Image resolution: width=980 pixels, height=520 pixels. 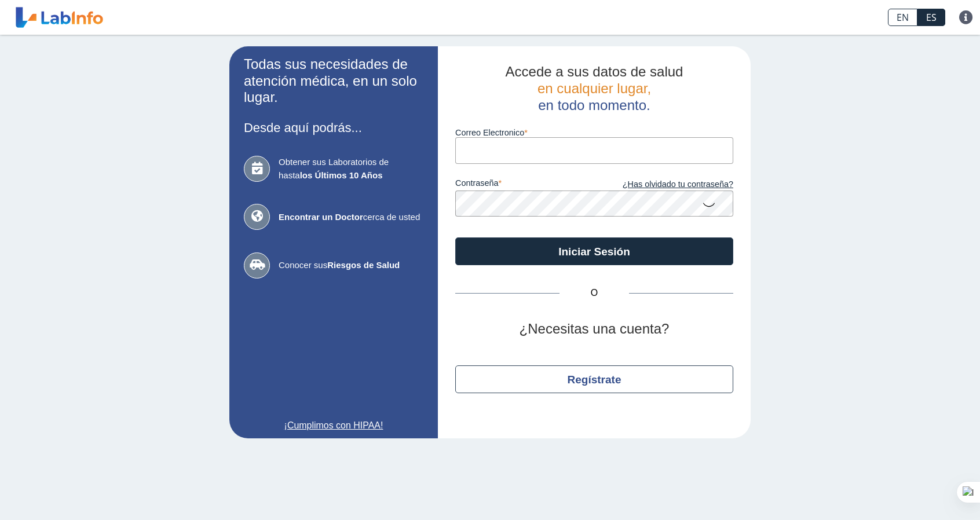 I want to click on a: EN, so click(x=903, y=18).